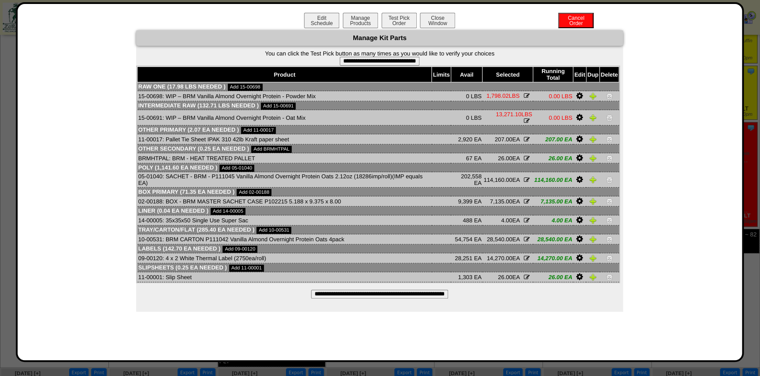  Describe the element at coordinates (553, 74) in the screenshot. I see `th: Running Total` at that location.